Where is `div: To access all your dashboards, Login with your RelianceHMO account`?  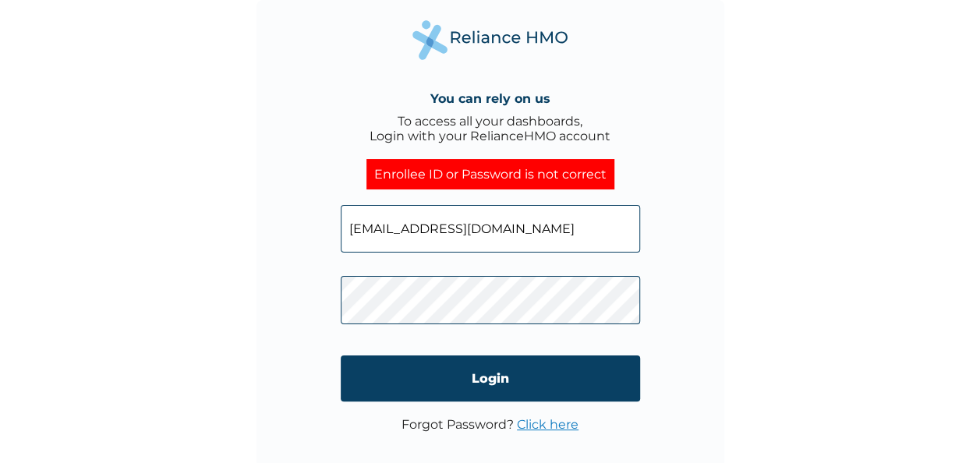 div: To access all your dashboards, Login with your RelianceHMO account is located at coordinates (490, 128).